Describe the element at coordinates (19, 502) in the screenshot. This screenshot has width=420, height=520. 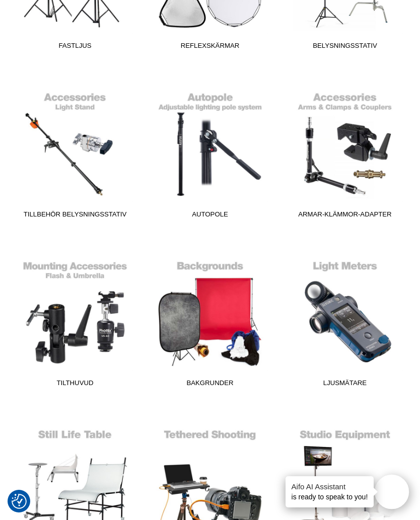
I see `button: Samtyckesinställningar` at that location.